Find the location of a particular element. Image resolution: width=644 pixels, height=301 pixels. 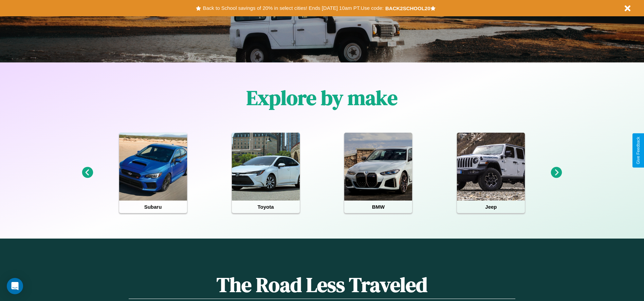

h4: Jeep is located at coordinates (491, 207).